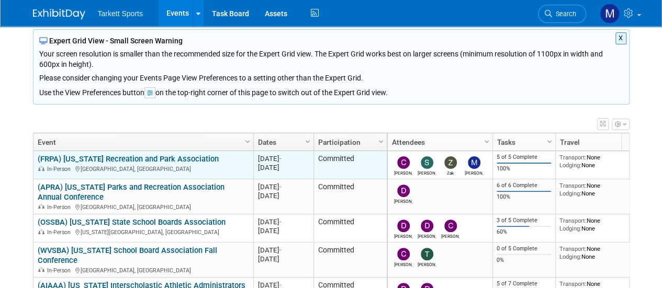 Image resolution: width=662 pixels, height=288 pixels. I want to click on div: Connor Schlegel, so click(403, 264).